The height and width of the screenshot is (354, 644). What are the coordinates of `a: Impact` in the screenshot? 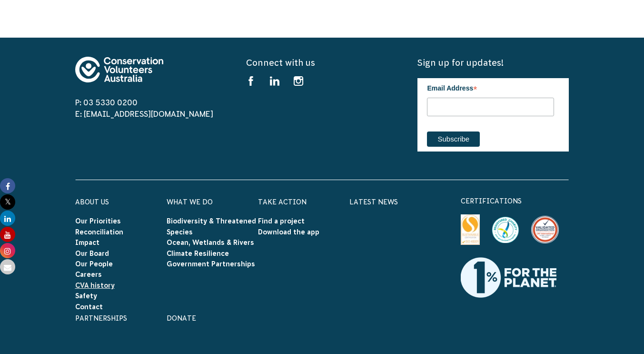 It's located at (87, 243).